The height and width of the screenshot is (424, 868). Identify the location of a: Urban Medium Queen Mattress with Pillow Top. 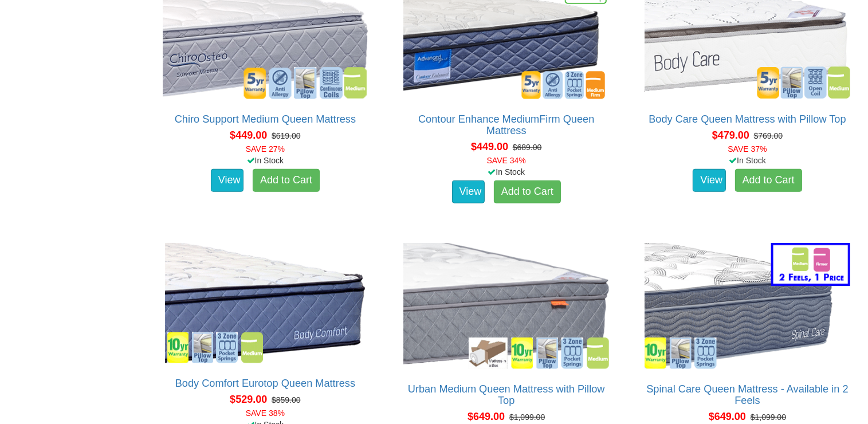
(507, 394).